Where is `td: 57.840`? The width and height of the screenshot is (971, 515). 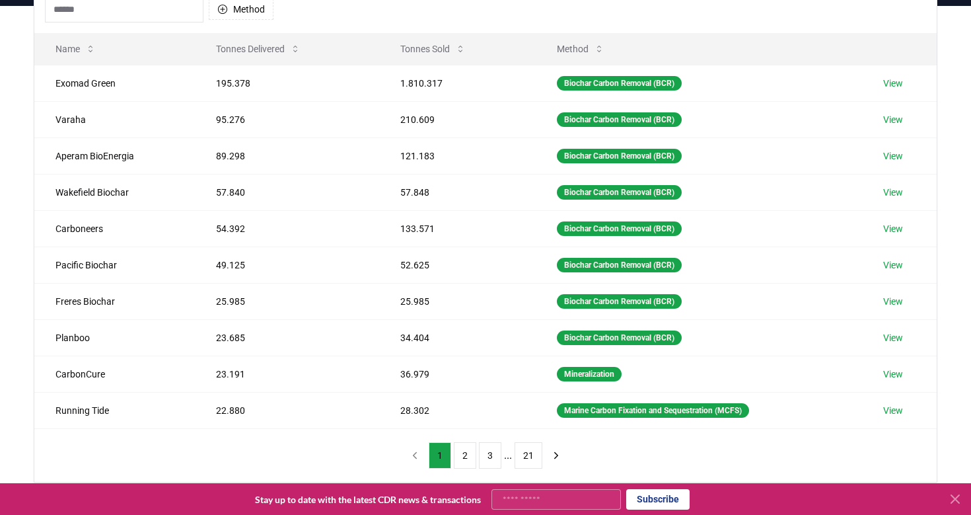
td: 57.840 is located at coordinates (287, 192).